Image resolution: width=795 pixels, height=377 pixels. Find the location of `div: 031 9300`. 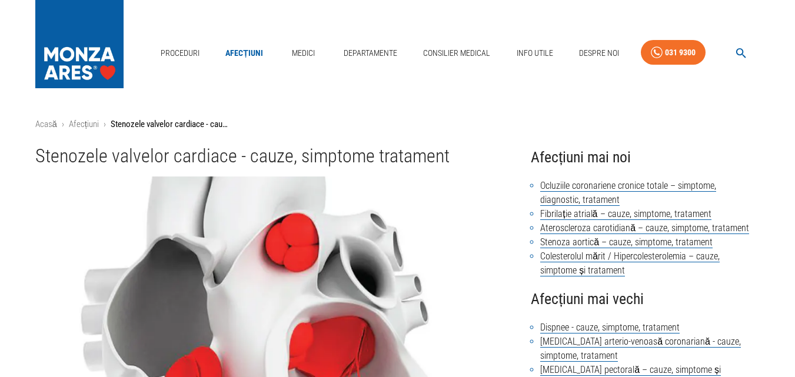

div: 031 9300 is located at coordinates (680, 52).